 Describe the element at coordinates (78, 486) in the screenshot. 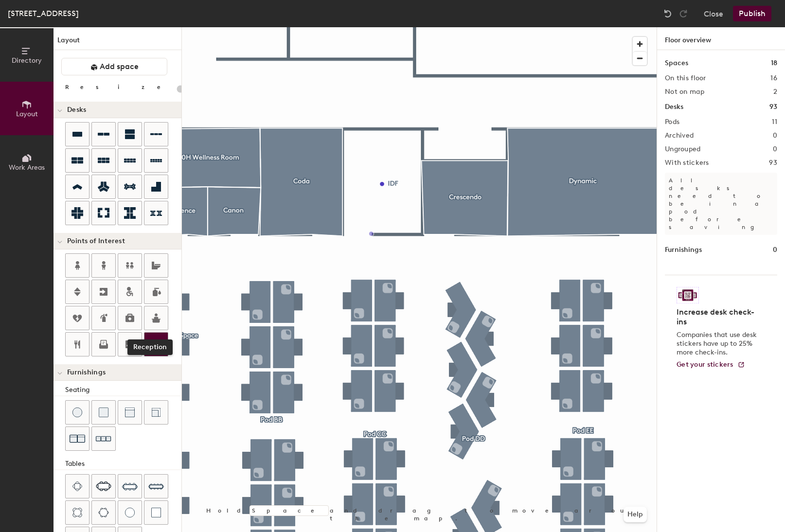

I see `button: Four seat table` at that location.